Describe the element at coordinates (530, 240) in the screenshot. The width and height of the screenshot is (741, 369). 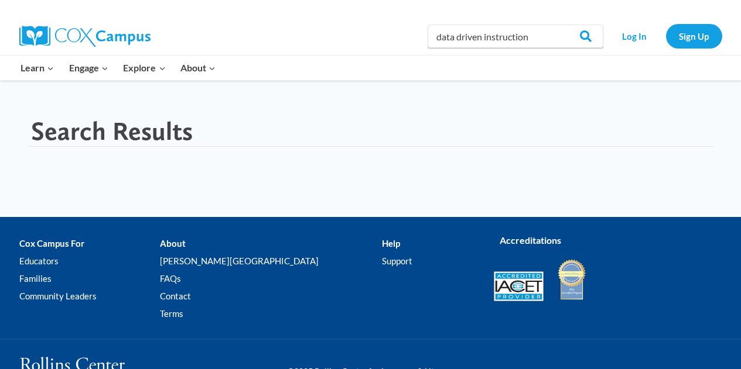
I see `strong: Accreditations` at that location.